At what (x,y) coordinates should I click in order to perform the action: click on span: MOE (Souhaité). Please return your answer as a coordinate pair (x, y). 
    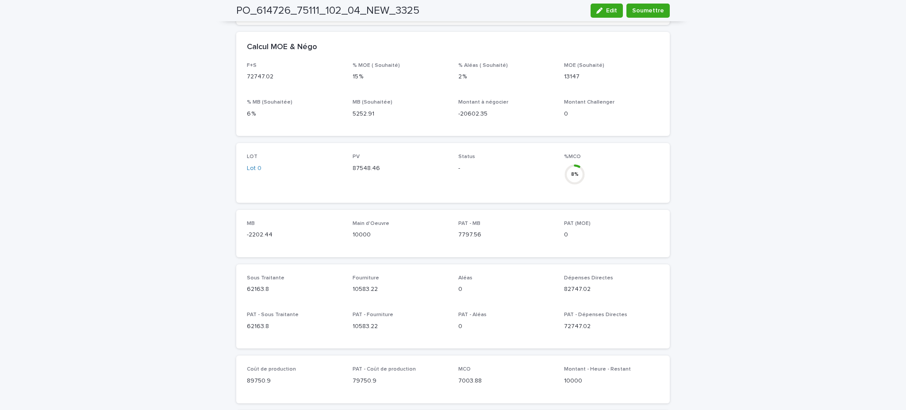
    Looking at the image, I should click on (584, 65).